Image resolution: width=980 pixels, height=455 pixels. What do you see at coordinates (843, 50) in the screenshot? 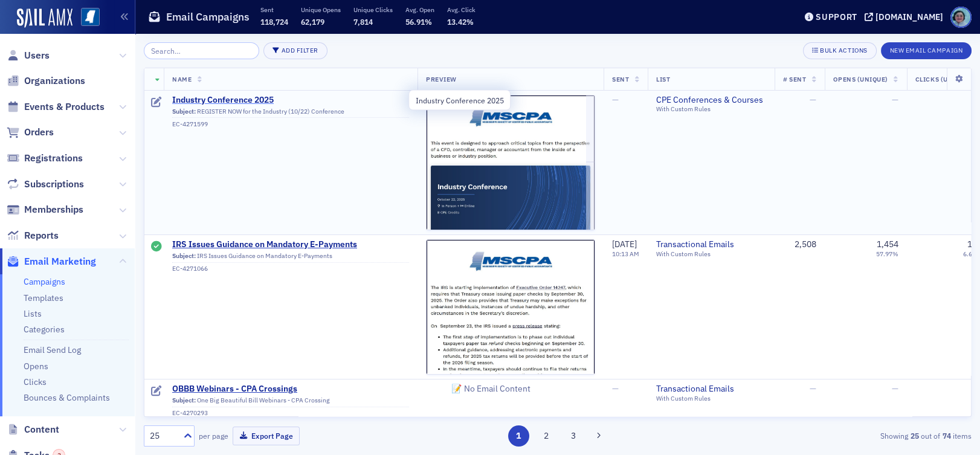
I see `div: Bulk Actions` at bounding box center [843, 50].